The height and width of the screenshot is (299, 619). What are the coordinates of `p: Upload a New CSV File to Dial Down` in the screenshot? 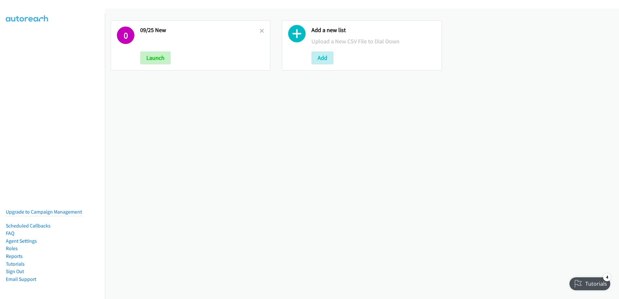 It's located at (373, 41).